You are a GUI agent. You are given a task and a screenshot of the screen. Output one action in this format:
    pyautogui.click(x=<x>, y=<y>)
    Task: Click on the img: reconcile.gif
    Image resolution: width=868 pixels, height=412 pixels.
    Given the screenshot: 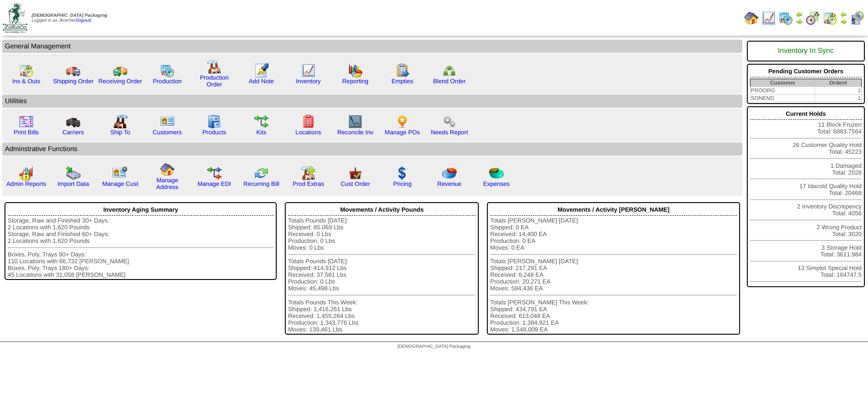 What is the action you would take?
    pyautogui.click(x=261, y=173)
    